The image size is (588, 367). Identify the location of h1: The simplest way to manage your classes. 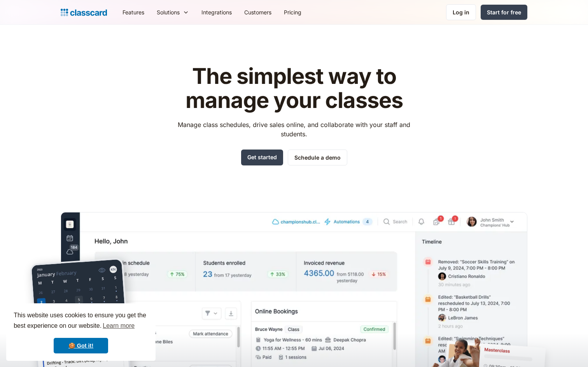
(294, 88).